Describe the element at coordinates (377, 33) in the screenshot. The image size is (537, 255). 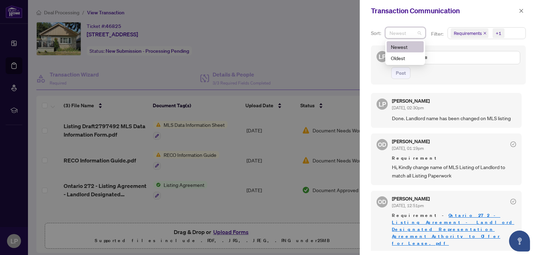
I see `p: Sort:` at that location.